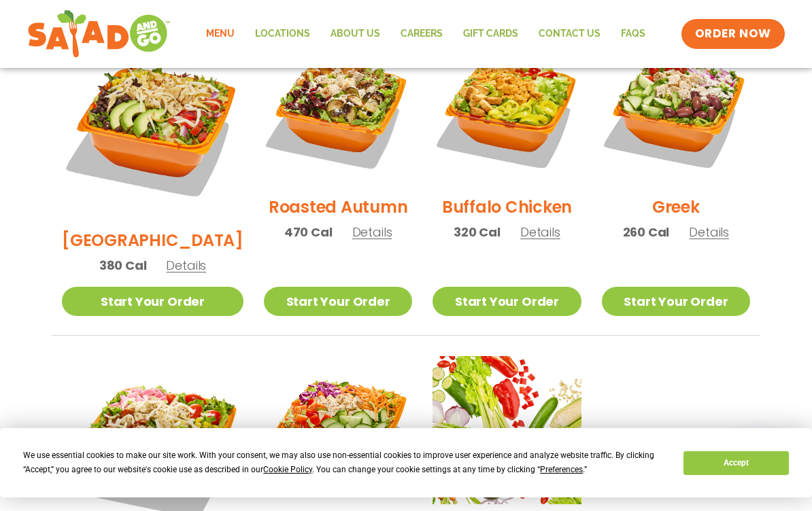 The image size is (812, 511). What do you see at coordinates (99, 34) in the screenshot?
I see `img: new-SAG-logo-768×292` at bounding box center [99, 34].